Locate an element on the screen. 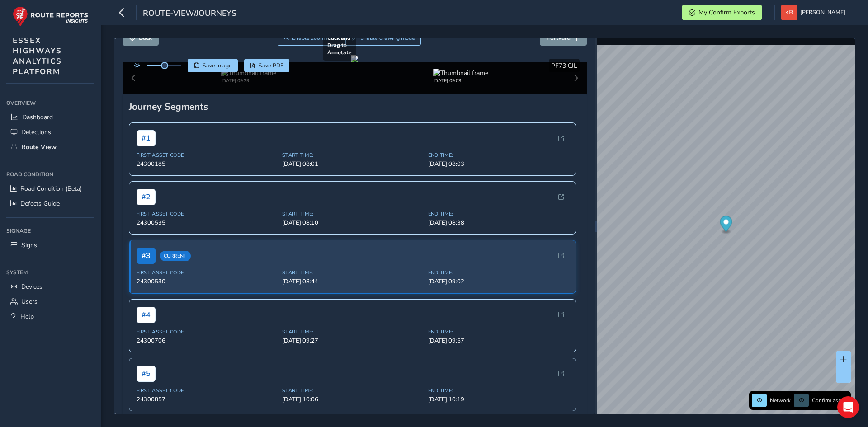  button: My Confirm Exports is located at coordinates (722, 12).